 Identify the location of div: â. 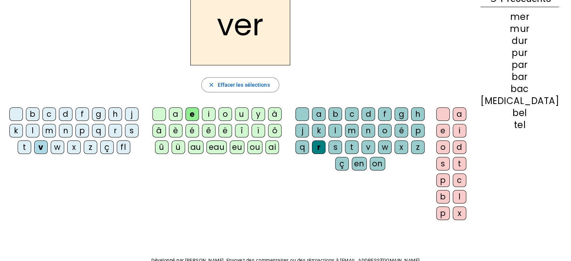
(159, 131).